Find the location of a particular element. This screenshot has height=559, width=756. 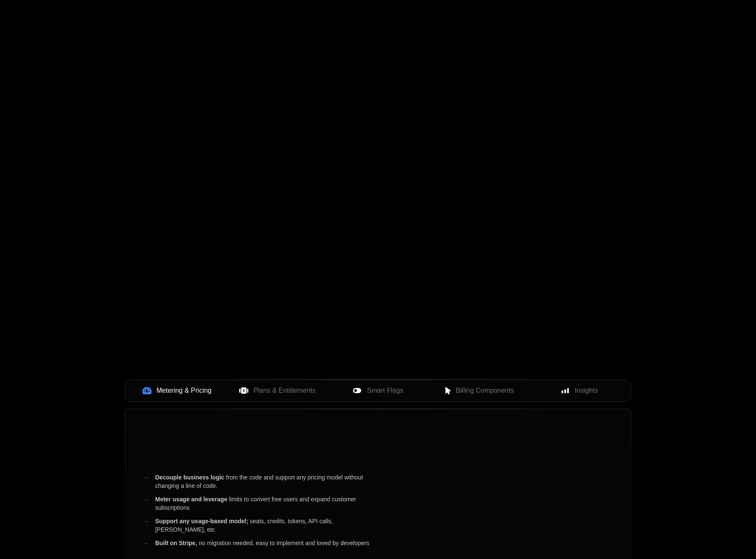

span: Decouple business logic is located at coordinates (190, 477).